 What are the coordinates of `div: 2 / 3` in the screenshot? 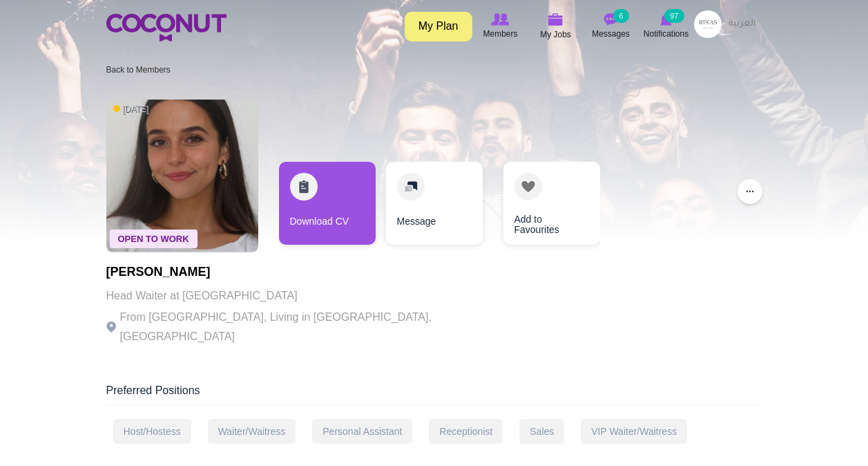 It's located at (434, 206).